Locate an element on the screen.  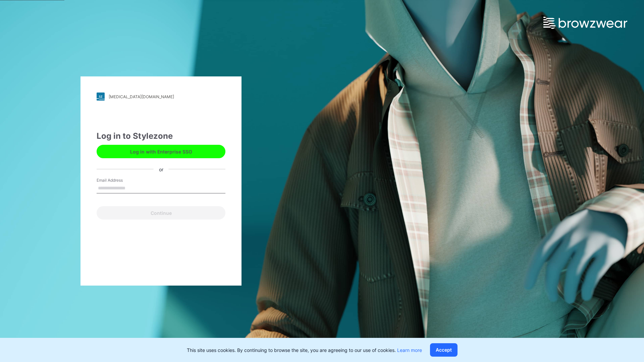
a: Learn more is located at coordinates (409, 350).